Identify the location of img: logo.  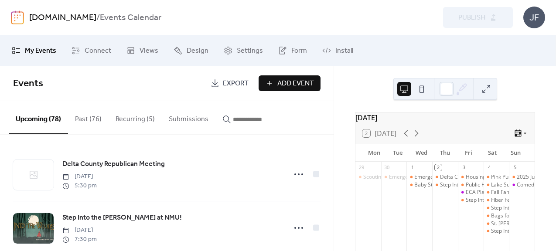
(17, 17).